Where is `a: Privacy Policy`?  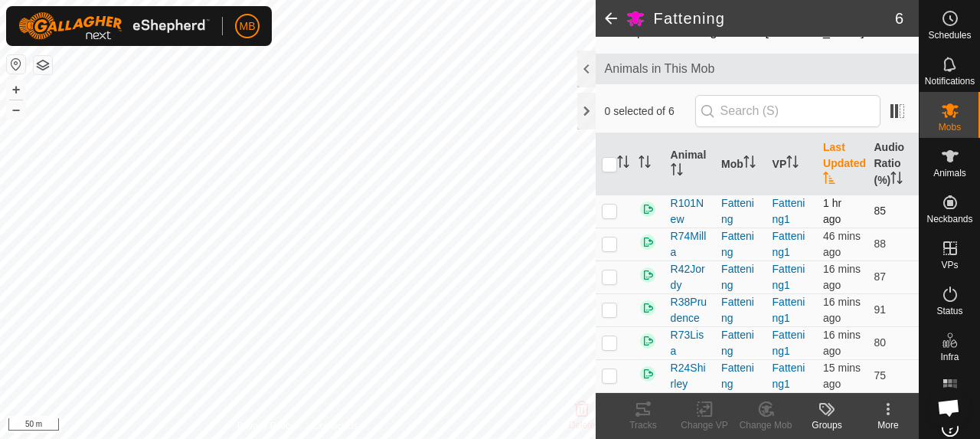
a: Privacy Policy is located at coordinates (266, 426).